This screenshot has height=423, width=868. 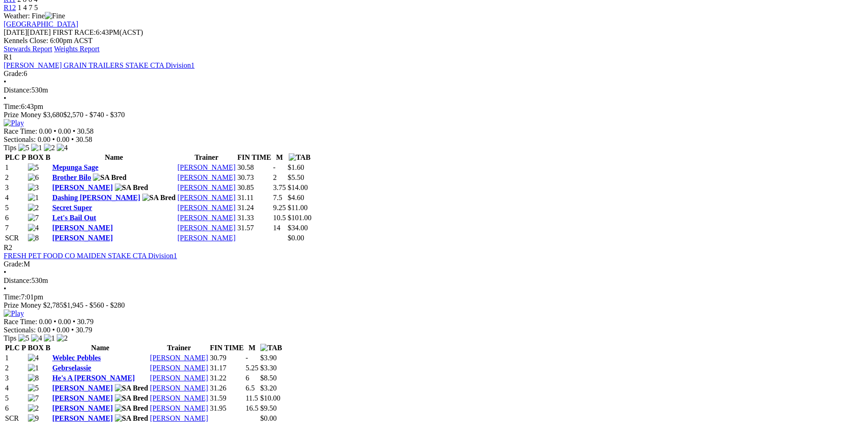 What do you see at coordinates (298, 187) in the screenshot?
I see `span: $14.00` at bounding box center [298, 187].